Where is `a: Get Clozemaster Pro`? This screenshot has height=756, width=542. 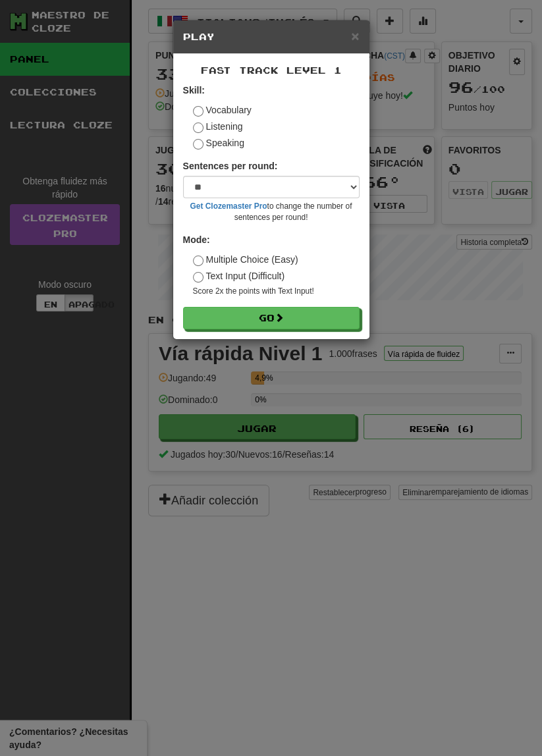 a: Get Clozemaster Pro is located at coordinates (229, 206).